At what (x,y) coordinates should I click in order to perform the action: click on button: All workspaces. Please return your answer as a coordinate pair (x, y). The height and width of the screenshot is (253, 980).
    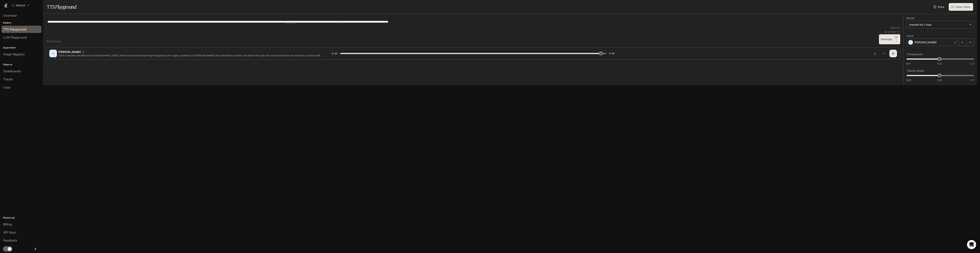
    Looking at the image, I should click on (20, 5).